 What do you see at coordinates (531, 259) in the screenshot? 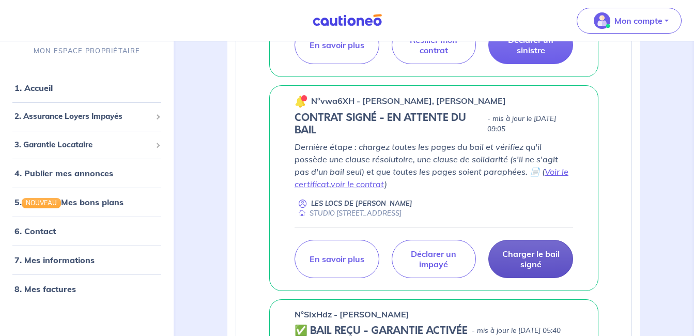
I see `a: Charger le bail signé` at bounding box center [531, 259].